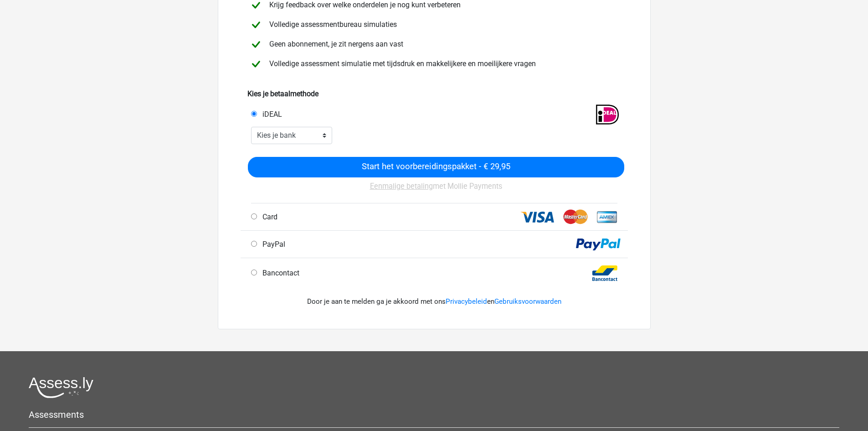 The image size is (868, 431). What do you see at coordinates (363, 5) in the screenshot?
I see `span: Krijg feedback over welke onderdelen je nog kunt verbeteren` at bounding box center [363, 5].